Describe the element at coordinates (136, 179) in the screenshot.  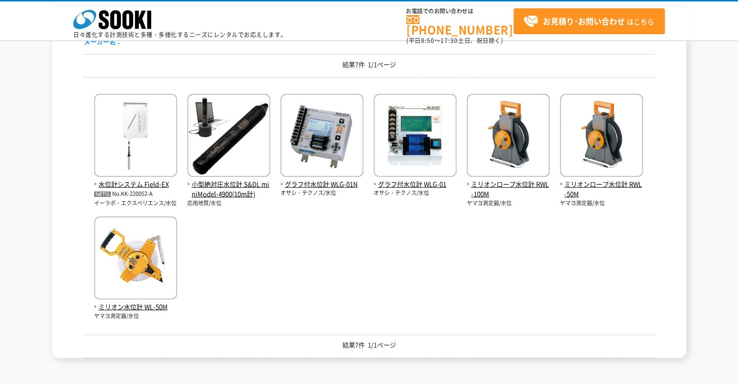
I see `a: 水位計システム Field-EX` at that location.